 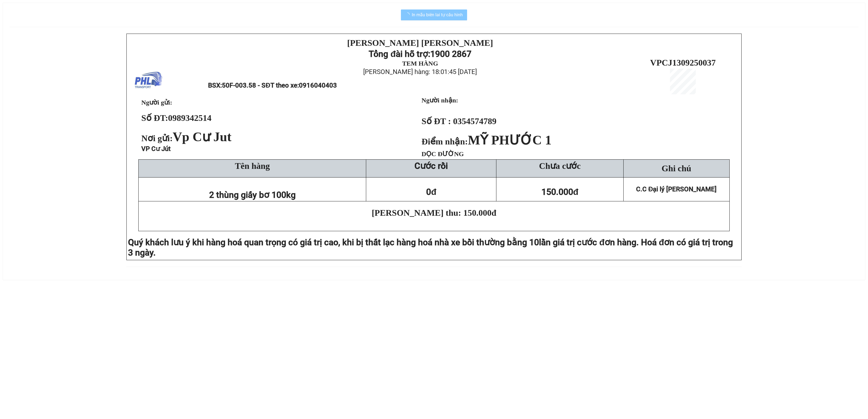 I want to click on span: lần giá trị cước đơn hàng. Hoá đơn có giá trị trong 3 ngày., so click(x=430, y=247).